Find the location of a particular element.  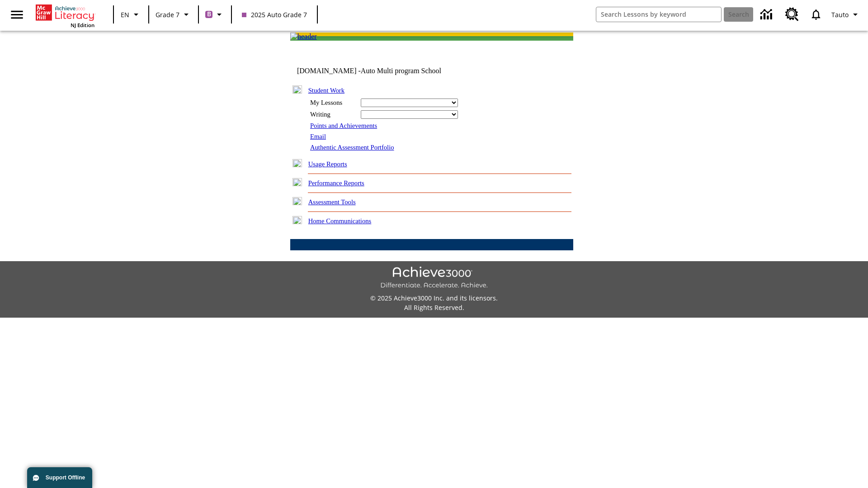

span: Grade 7 is located at coordinates (168, 15).